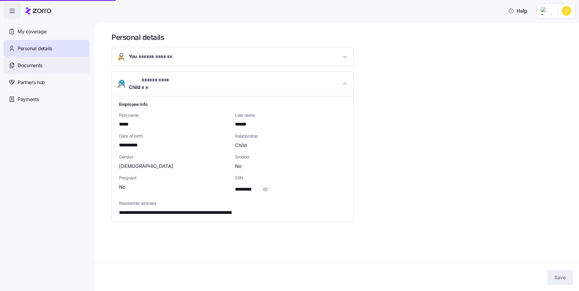 This screenshot has height=291, width=579. Describe the element at coordinates (560, 278) in the screenshot. I see `button: Save` at that location.